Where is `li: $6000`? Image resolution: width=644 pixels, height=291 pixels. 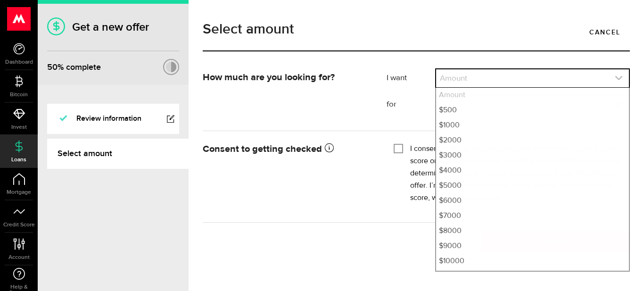
li: $6000 is located at coordinates (532, 201).